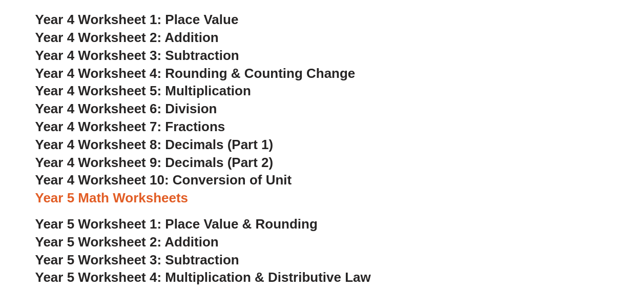  I want to click on a: Year 4 Worksheet 2: Addition, so click(127, 38).